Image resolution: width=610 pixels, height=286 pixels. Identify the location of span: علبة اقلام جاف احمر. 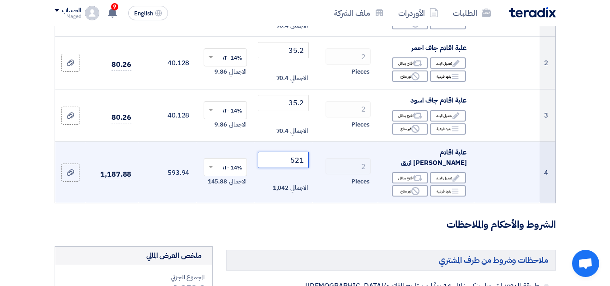
(439, 48).